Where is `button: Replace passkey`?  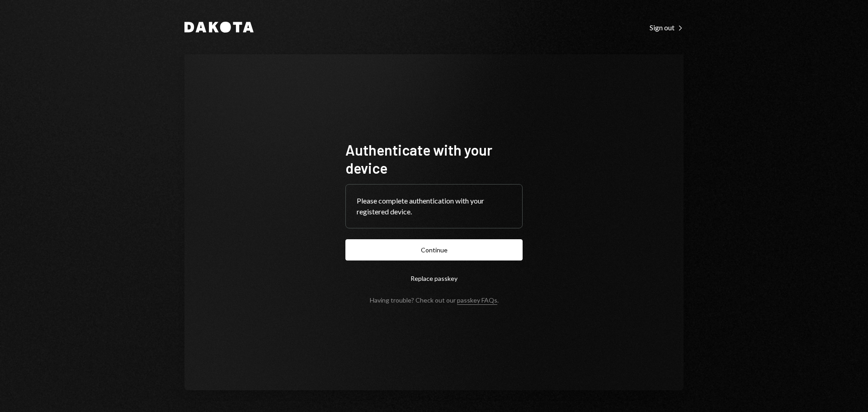 button: Replace passkey is located at coordinates (434, 278).